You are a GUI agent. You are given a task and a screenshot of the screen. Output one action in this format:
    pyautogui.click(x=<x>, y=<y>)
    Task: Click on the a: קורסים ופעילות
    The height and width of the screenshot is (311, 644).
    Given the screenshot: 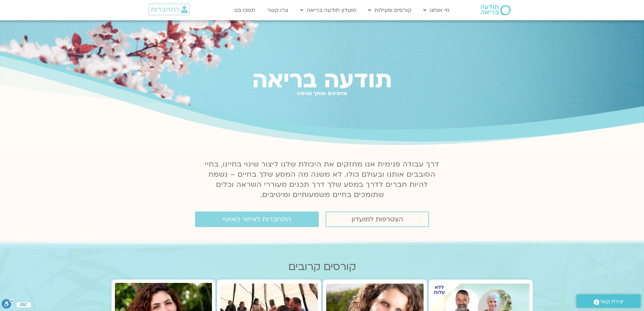 What is the action you would take?
    pyautogui.click(x=390, y=10)
    